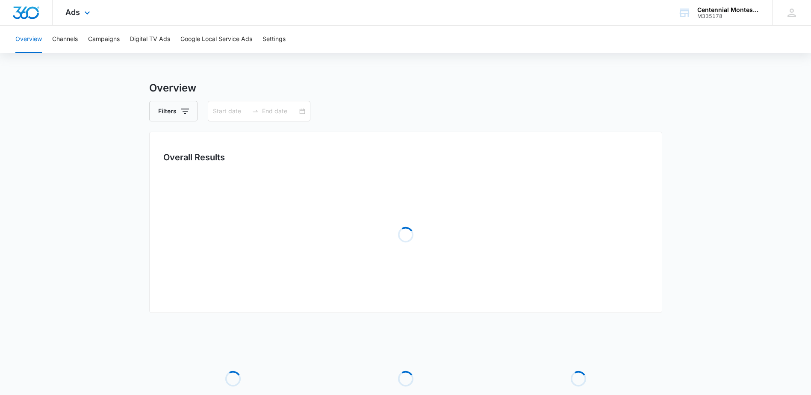  What do you see at coordinates (194, 157) in the screenshot?
I see `h3: Overall Results` at bounding box center [194, 157].